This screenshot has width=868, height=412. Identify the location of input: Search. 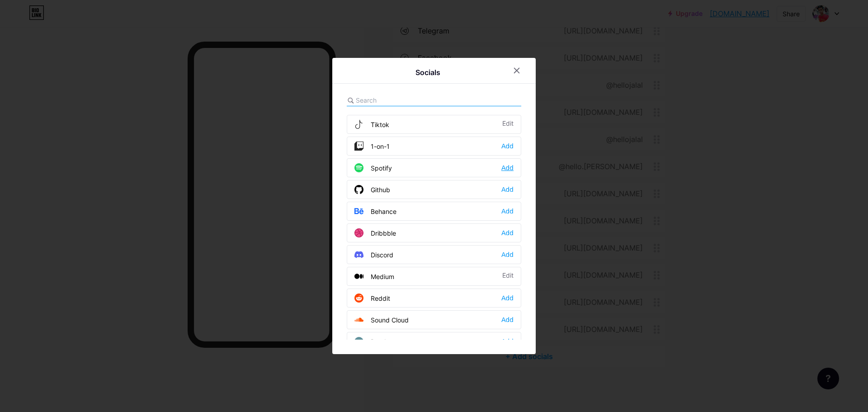
(406, 100).